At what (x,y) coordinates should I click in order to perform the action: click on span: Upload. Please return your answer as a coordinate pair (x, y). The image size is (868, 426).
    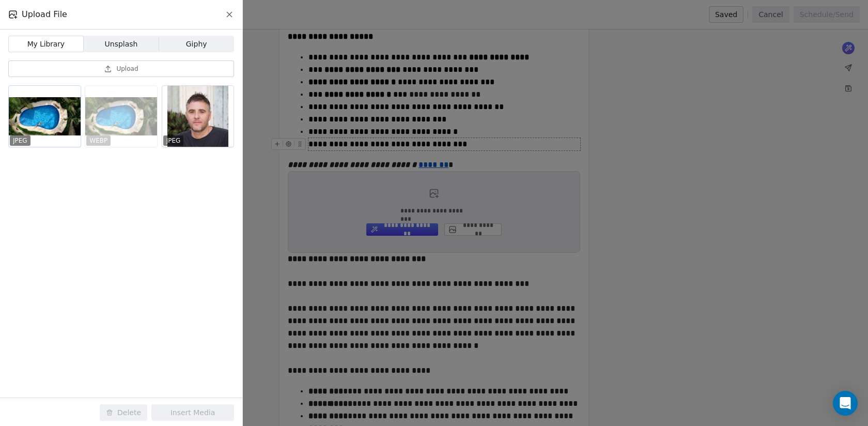
    Looking at the image, I should click on (127, 69).